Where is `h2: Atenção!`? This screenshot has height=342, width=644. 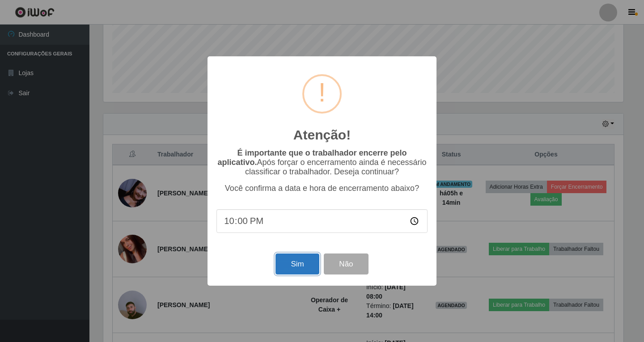 h2: Atenção! is located at coordinates (322, 135).